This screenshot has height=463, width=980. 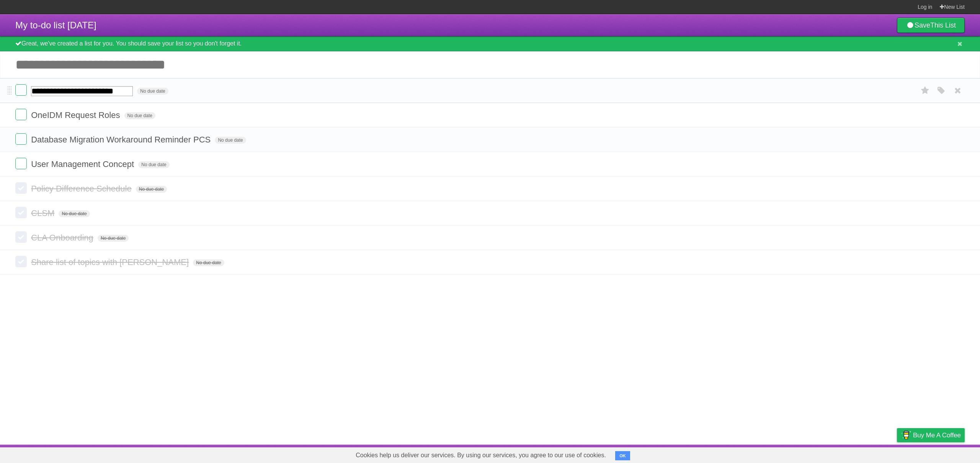 I want to click on label: Star task, so click(x=925, y=91).